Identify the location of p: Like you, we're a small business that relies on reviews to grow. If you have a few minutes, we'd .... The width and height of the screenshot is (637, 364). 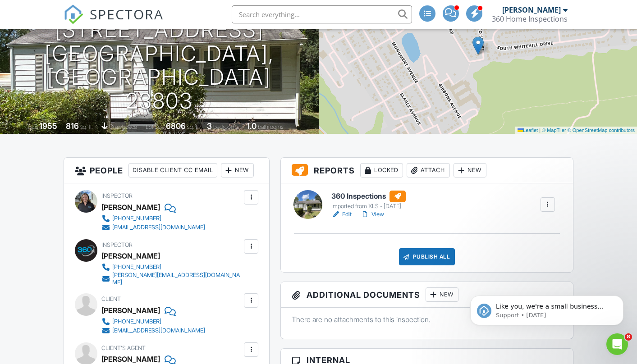
(97, 30).